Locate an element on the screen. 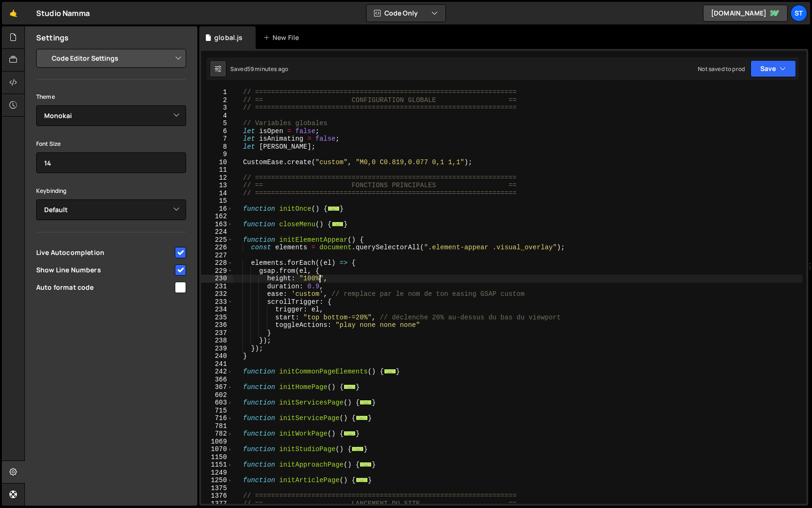  div: Saved is located at coordinates (259, 68).